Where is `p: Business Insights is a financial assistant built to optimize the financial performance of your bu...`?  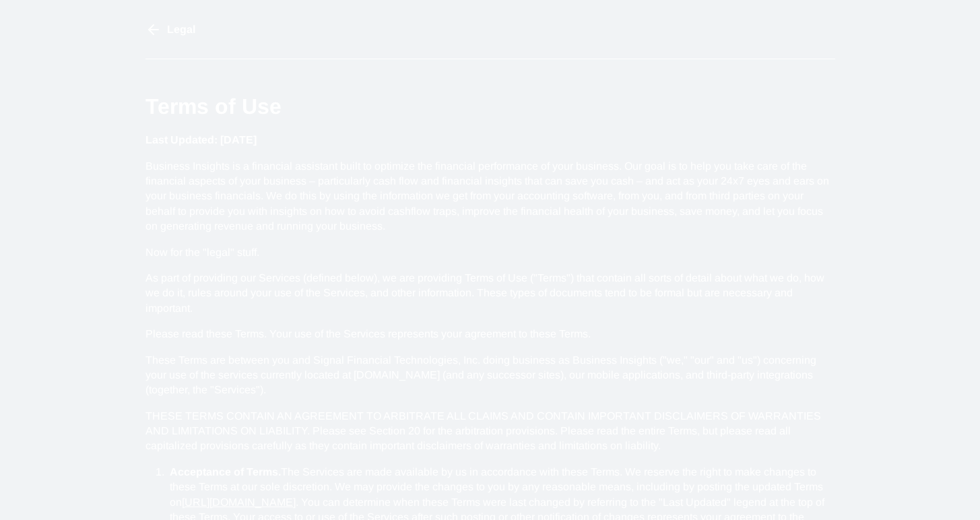
p: Business Insights is a financial assistant built to optimize the financial performance of your bu... is located at coordinates (490, 196).